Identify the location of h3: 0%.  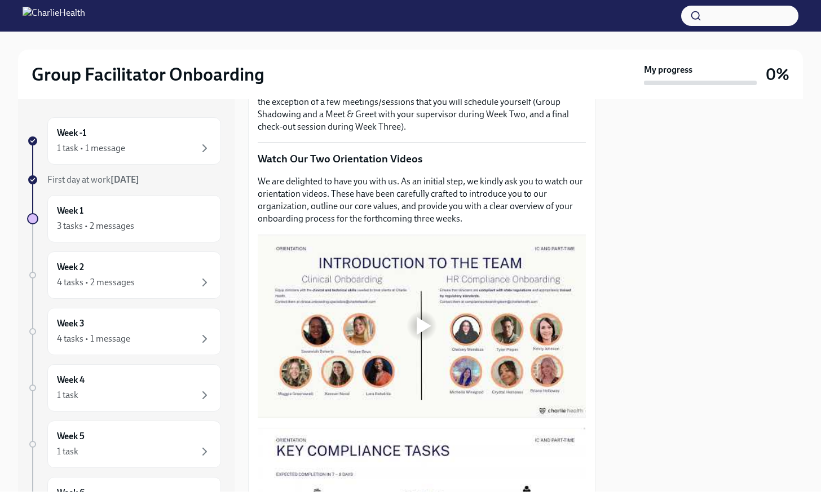
(778, 75).